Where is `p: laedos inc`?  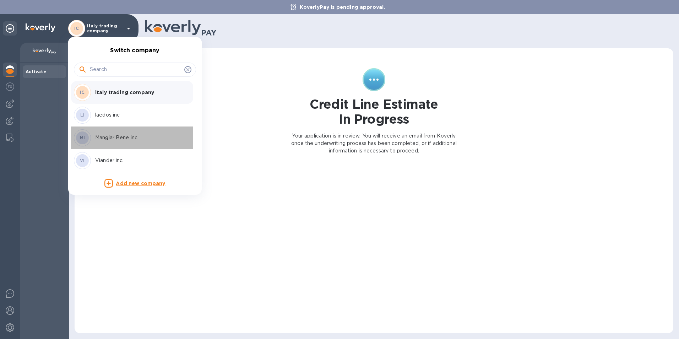
p: laedos inc is located at coordinates (140, 115).